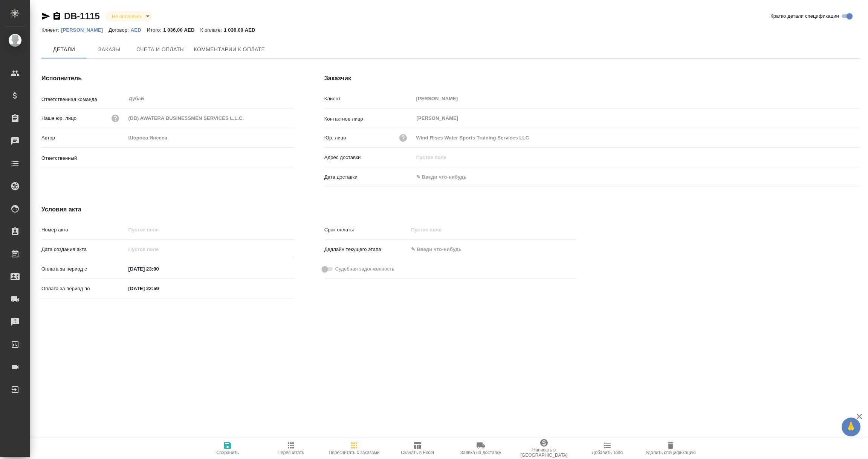 The width and height of the screenshot is (868, 459). I want to click on p: Оплата за период по, so click(84, 289).